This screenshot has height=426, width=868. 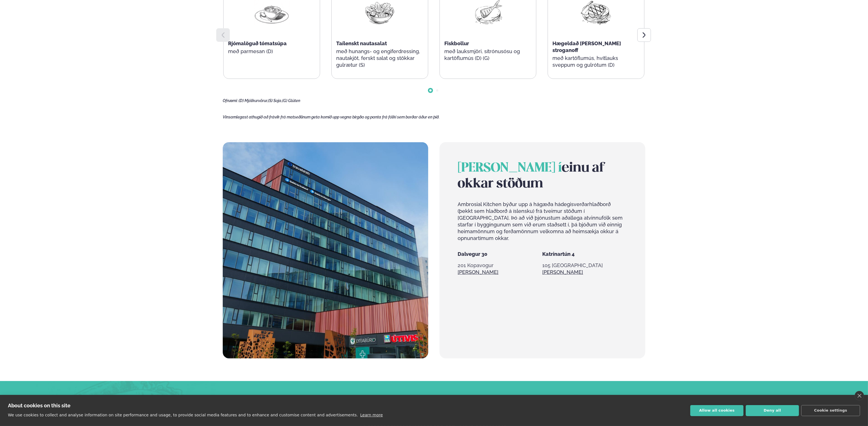 I want to click on span: (D) Mjólkurvörur,, so click(x=254, y=101).